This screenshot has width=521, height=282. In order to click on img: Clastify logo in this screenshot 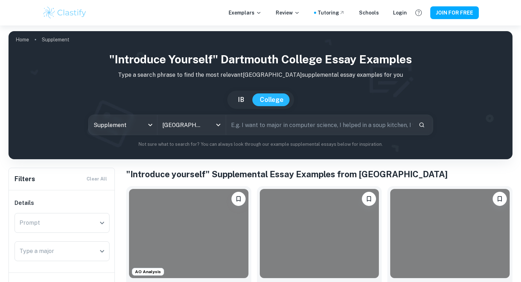, I will do `click(64, 13)`.